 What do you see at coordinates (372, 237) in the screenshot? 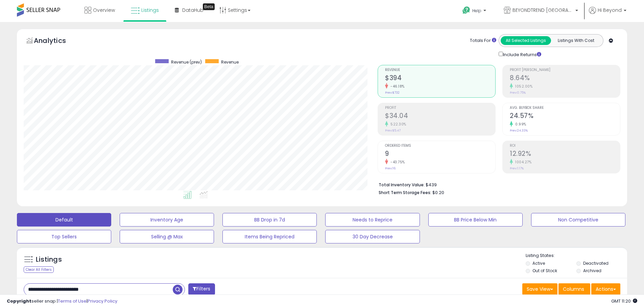
I see `button: 30 Day Decrease` at bounding box center [372, 237].